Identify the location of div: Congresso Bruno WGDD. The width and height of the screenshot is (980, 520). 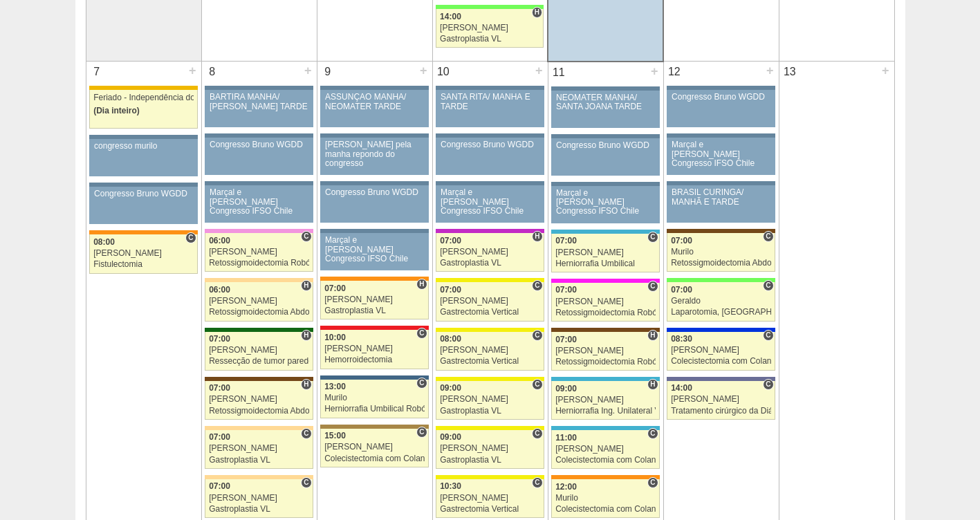
(720, 97).